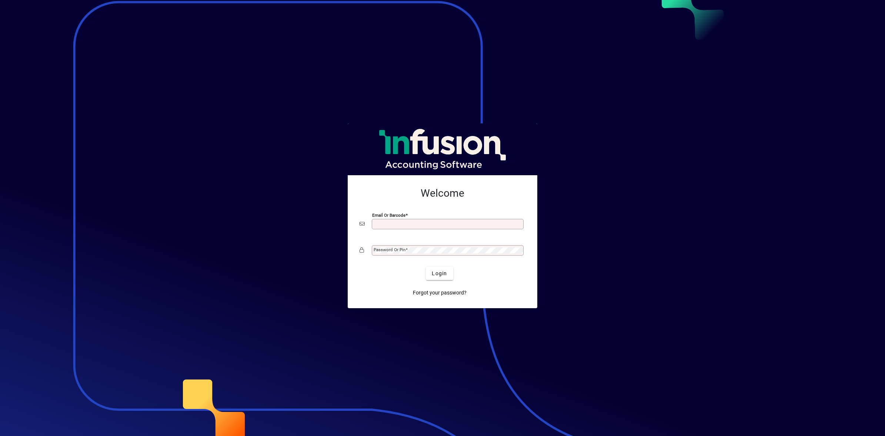 The image size is (885, 436). Describe the element at coordinates (389, 249) in the screenshot. I see `mat-label: Password or Pin` at that location.